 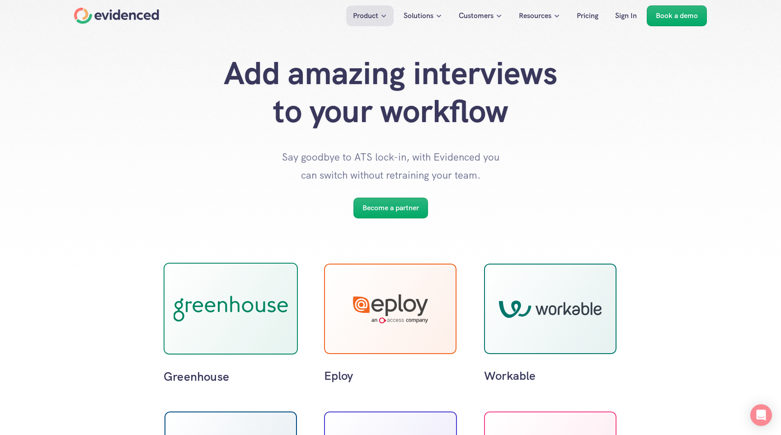 I want to click on a: Pricing, so click(x=587, y=16).